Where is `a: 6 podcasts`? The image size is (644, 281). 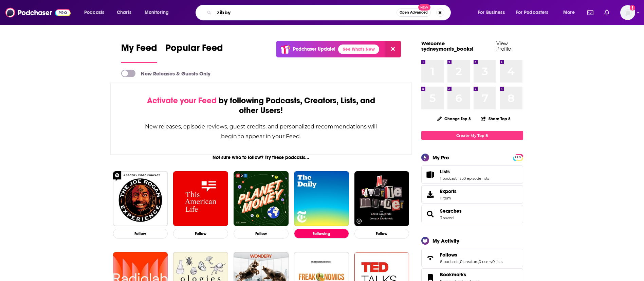 a: 6 podcasts is located at coordinates (450, 261).